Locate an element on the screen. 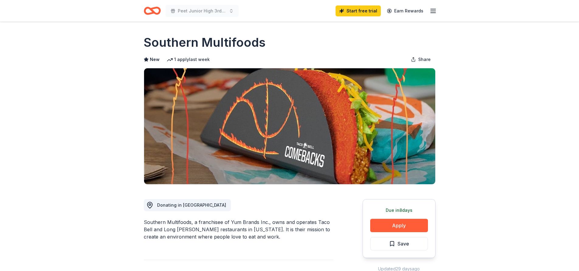  a: Home is located at coordinates (152, 11).